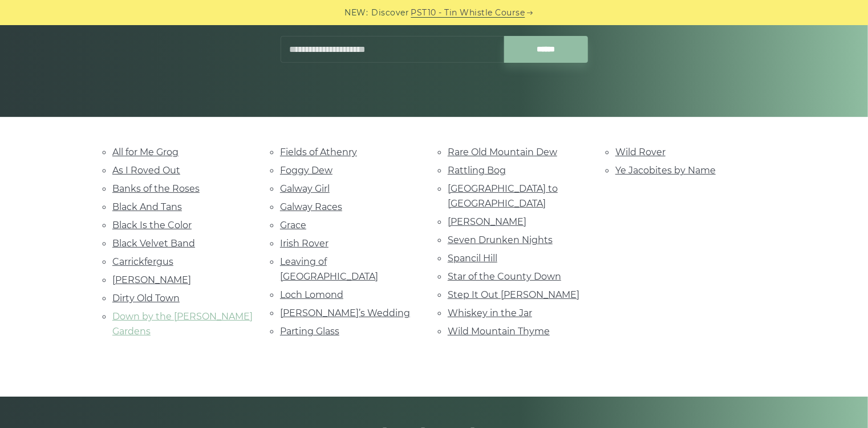  What do you see at coordinates (472, 258) in the screenshot?
I see `a: Spancil Hill` at bounding box center [472, 258].